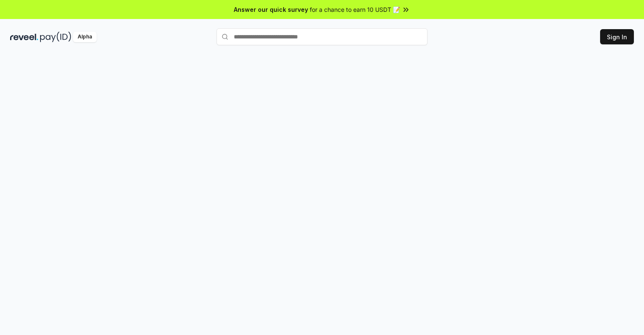 The image size is (644, 335). What do you see at coordinates (355, 9) in the screenshot?
I see `span: for a chance to earn 10 USDT 📝` at bounding box center [355, 9].